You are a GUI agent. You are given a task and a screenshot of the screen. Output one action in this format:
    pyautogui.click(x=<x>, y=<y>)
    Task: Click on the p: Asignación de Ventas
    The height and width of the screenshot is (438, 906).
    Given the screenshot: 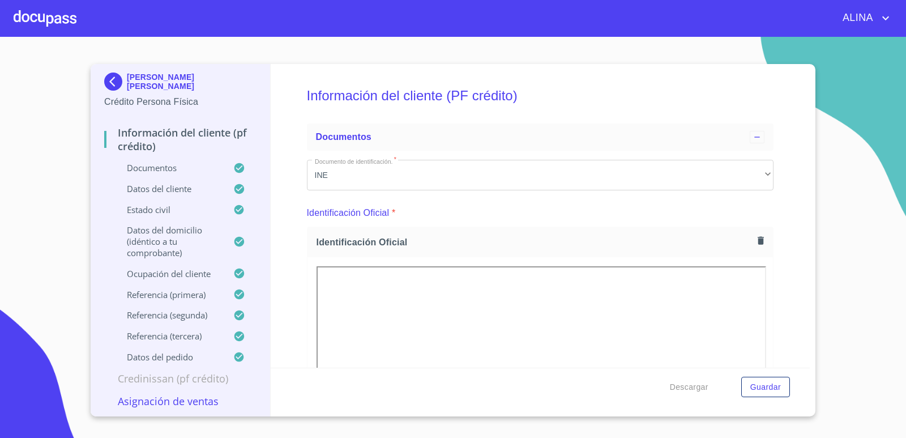 What is the action you would take?
    pyautogui.click(x=180, y=401)
    